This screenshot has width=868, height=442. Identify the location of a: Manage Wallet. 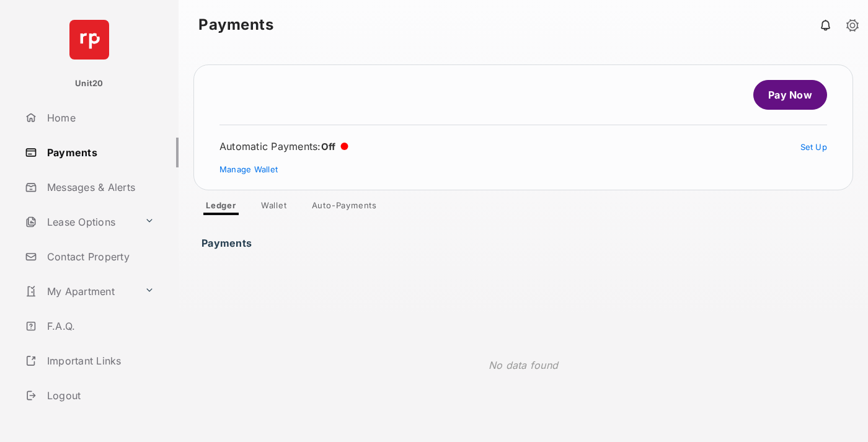
(249, 170).